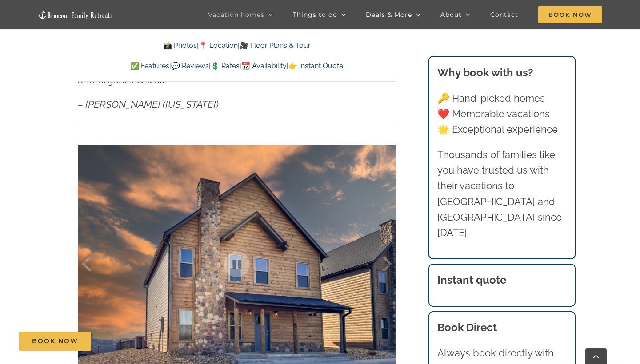 The image size is (640, 364). Describe the element at coordinates (316, 66) in the screenshot. I see `a: 👉 Instant Quote` at that location.